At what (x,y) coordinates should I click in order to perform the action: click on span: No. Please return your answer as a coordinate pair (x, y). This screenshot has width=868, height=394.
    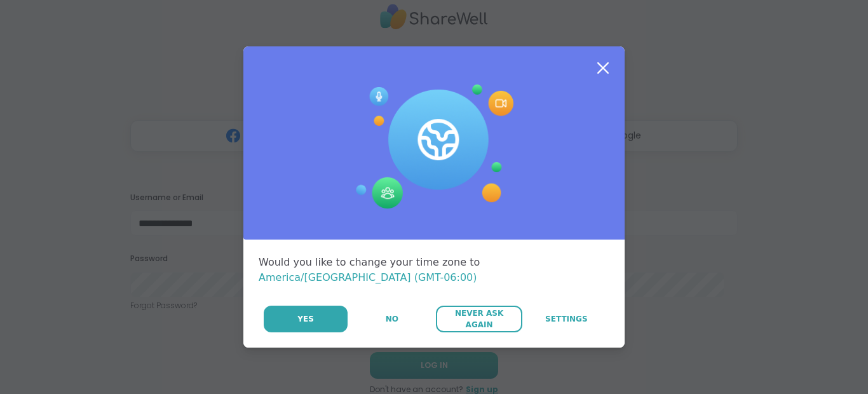
    Looking at the image, I should click on (392, 319).